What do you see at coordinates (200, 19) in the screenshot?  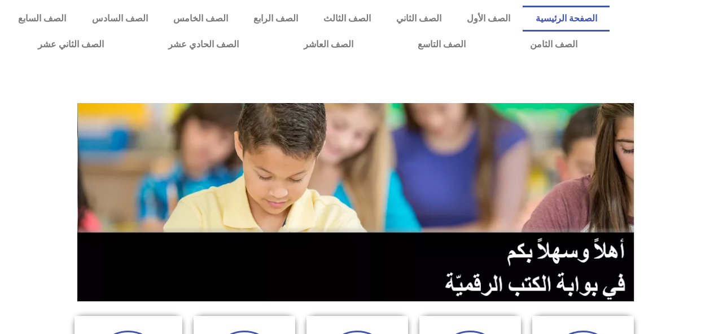 I see `a: الصف الخامس` at bounding box center [200, 19].